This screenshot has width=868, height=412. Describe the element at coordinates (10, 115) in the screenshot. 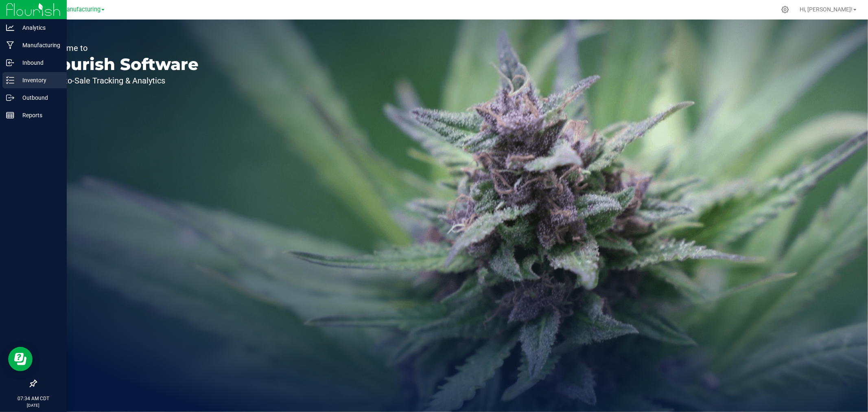

I see `inline-svg: Reports` at that location.